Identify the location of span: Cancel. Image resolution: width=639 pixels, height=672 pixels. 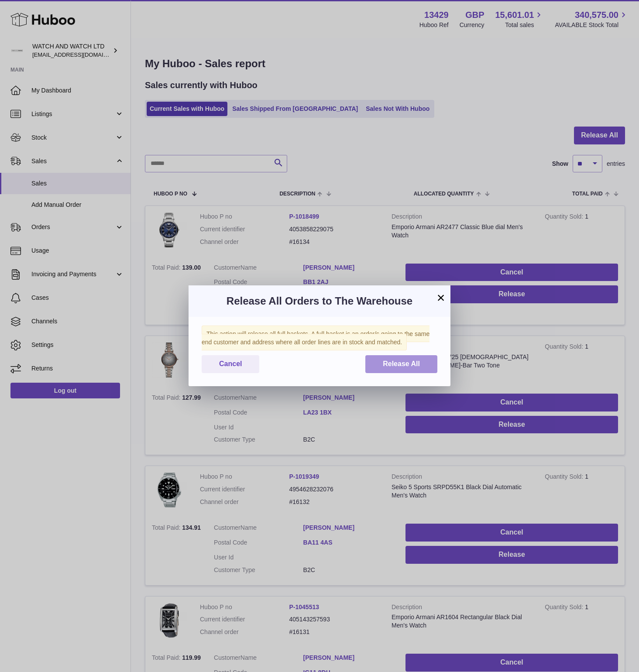
(230, 364).